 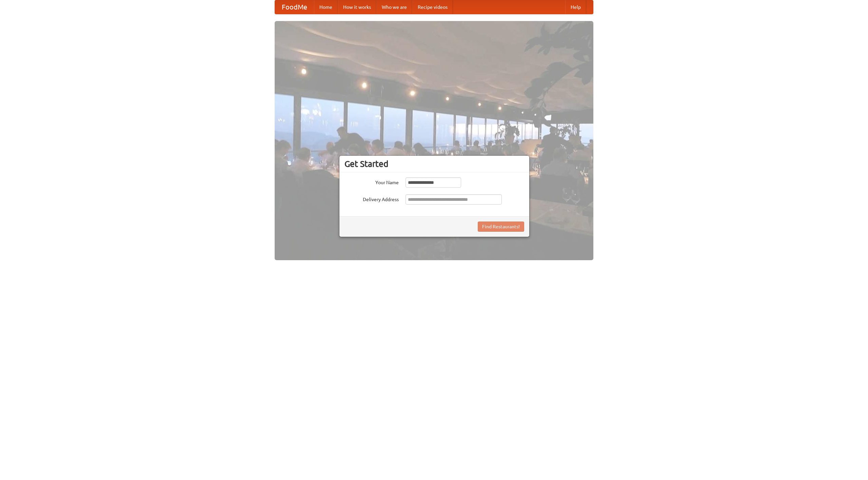 I want to click on button: Find Restaurants!, so click(x=501, y=227).